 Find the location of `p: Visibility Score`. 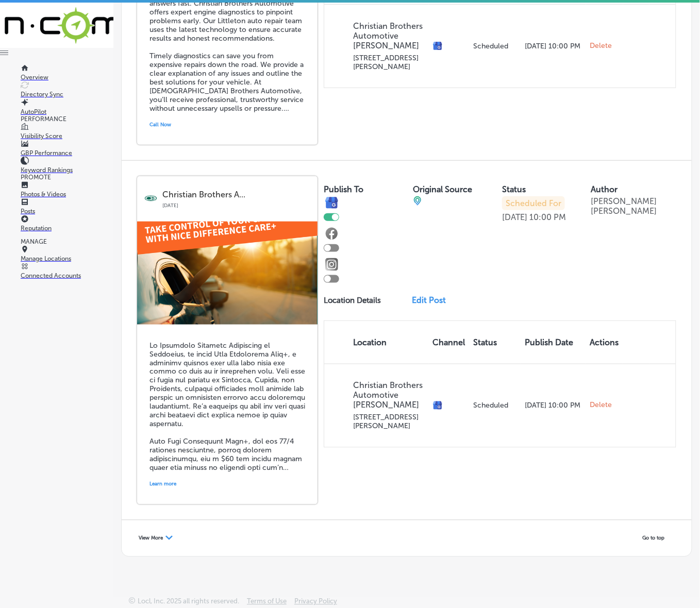

p: Visibility Score is located at coordinates (67, 136).